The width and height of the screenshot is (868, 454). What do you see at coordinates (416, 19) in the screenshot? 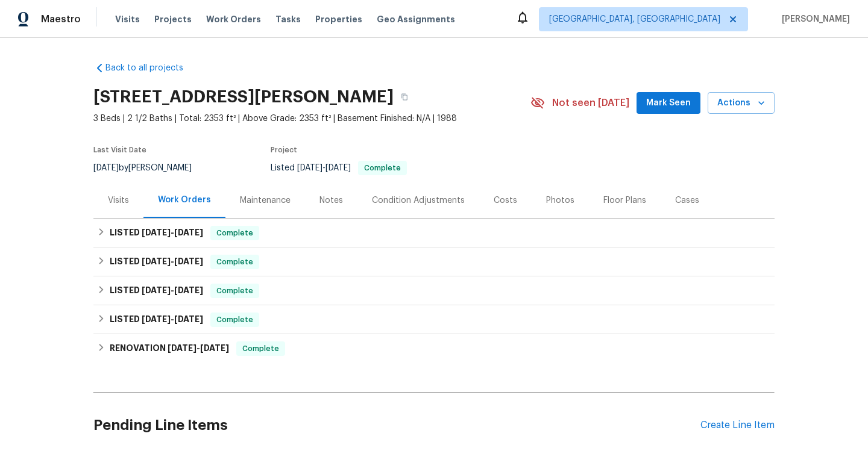
I see `span: Geo Assignments` at bounding box center [416, 19].